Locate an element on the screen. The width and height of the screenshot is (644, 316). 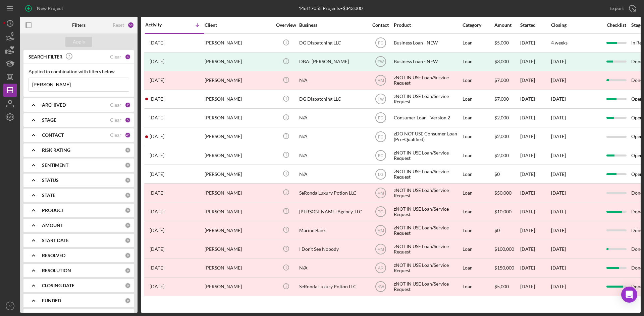
div: 14 of 17055 Projects • $343,000 is located at coordinates (330, 8).